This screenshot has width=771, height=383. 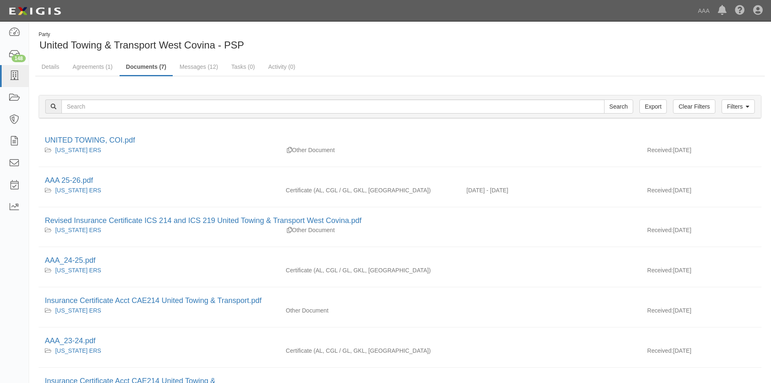 I want to click on div: 148, so click(x=19, y=59).